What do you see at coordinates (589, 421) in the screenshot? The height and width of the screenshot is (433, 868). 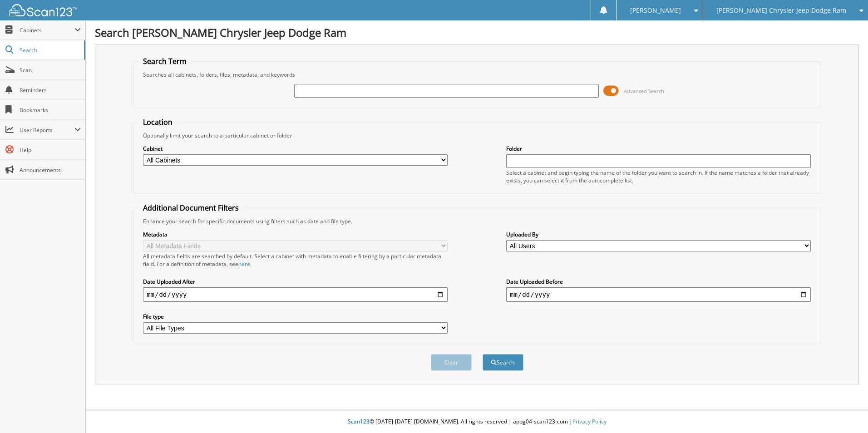 I see `a: Privacy Policy` at bounding box center [589, 421].